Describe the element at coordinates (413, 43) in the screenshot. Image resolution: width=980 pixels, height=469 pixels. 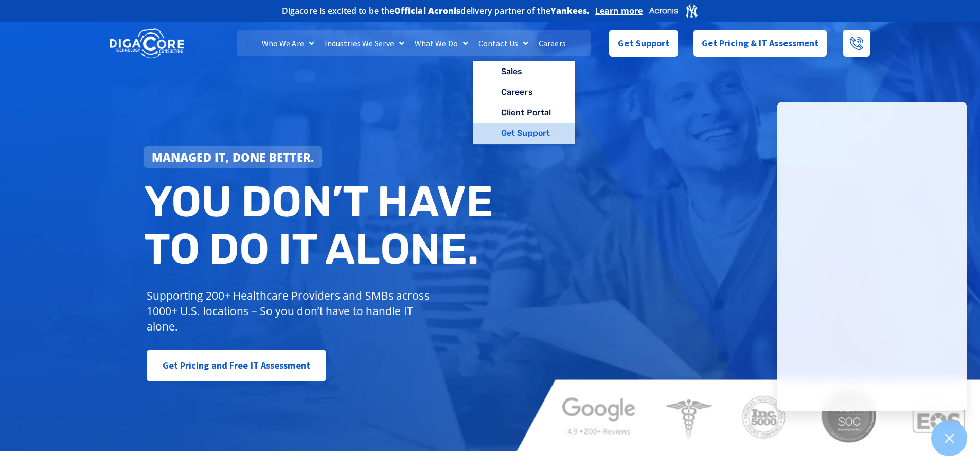
I see `nav: Menu` at that location.